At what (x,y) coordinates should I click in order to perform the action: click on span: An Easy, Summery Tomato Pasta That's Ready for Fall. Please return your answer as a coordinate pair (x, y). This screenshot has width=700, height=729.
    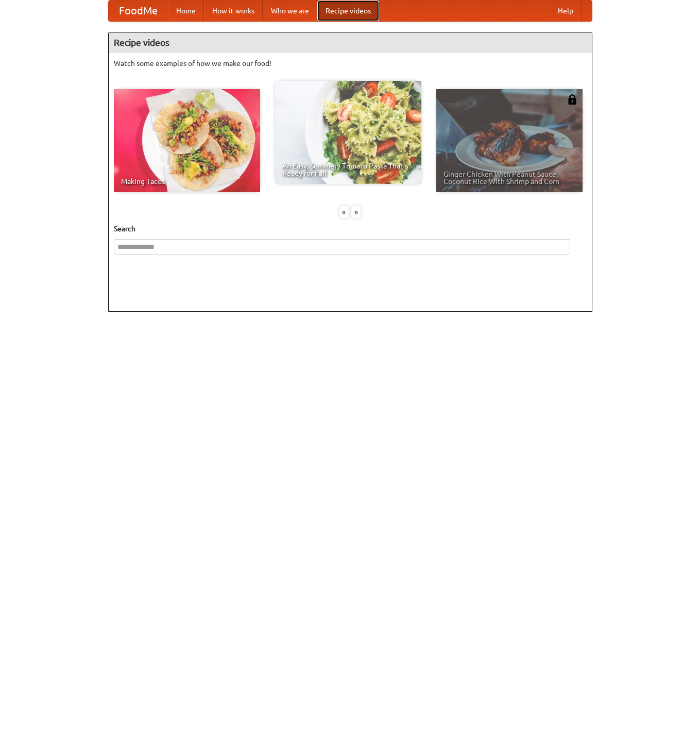
    Looking at the image, I should click on (348, 170).